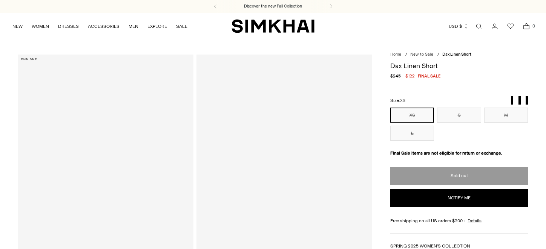 The height and width of the screenshot is (249, 546). I want to click on a: Home, so click(395, 54).